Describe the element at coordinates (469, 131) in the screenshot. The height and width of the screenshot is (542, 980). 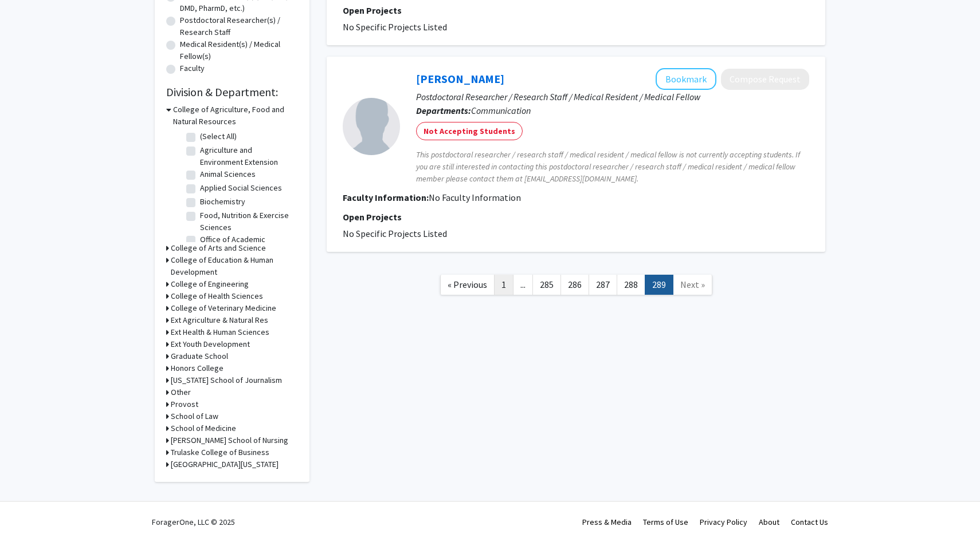
I see `mat-chip: Not Accepting Students` at that location.